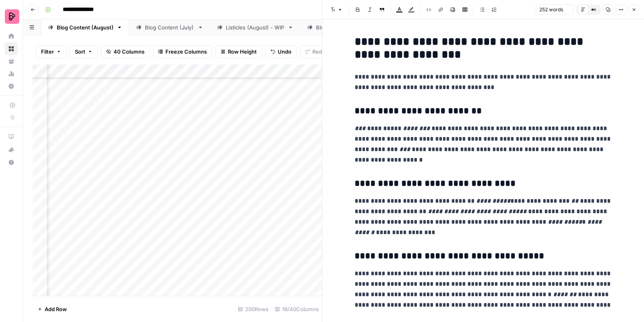 The height and width of the screenshot is (322, 644). I want to click on a: Blog Content (July), so click(169, 28).